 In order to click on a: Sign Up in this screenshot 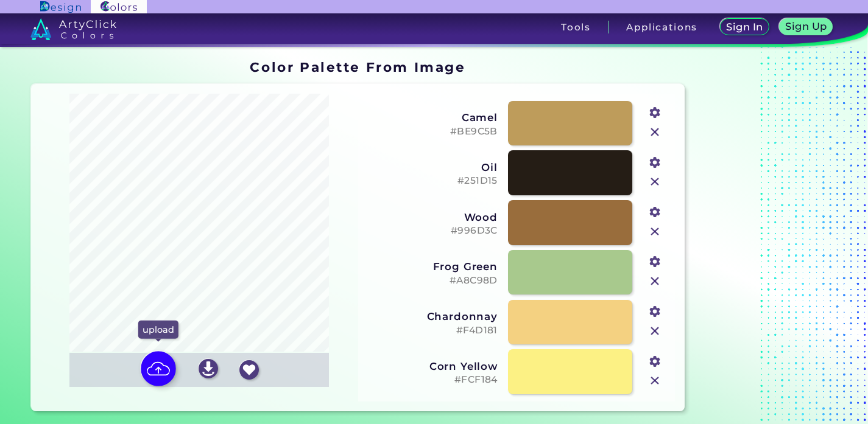, I will do `click(805, 27)`.